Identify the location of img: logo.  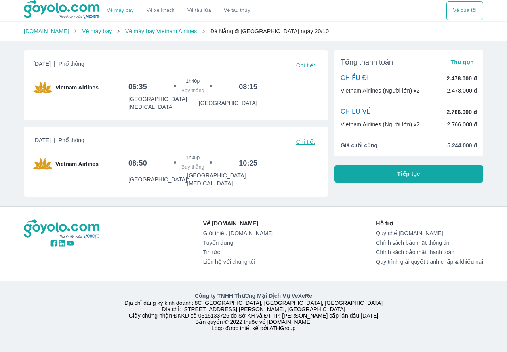
(62, 230).